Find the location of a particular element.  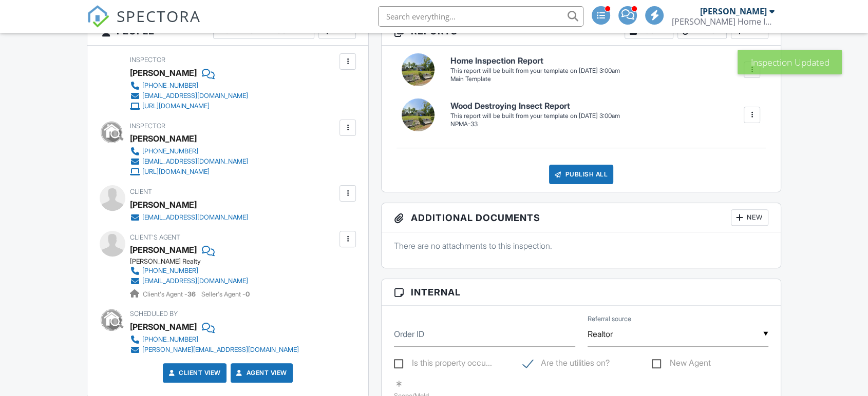

strong: 0 is located at coordinates (248, 294).